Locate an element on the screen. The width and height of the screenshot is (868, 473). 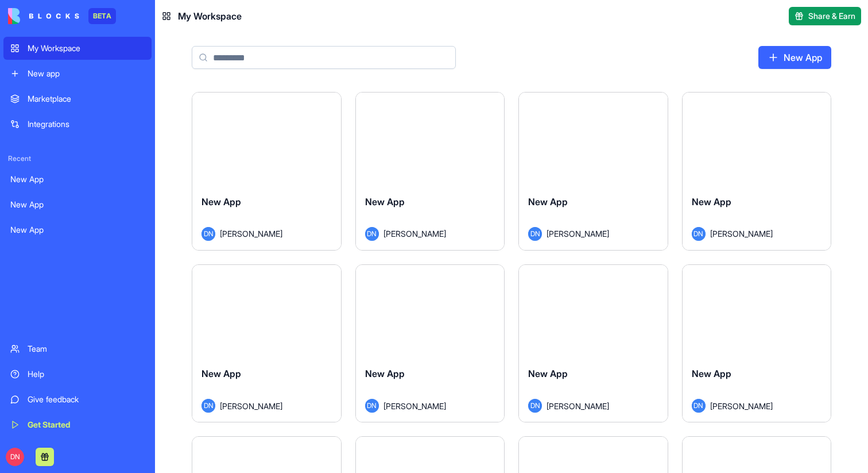
img: logo is located at coordinates (43, 16).